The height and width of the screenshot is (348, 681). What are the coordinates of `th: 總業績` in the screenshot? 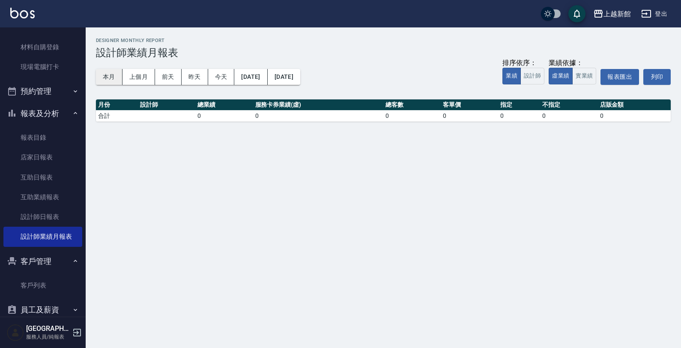 It's located at (224, 105).